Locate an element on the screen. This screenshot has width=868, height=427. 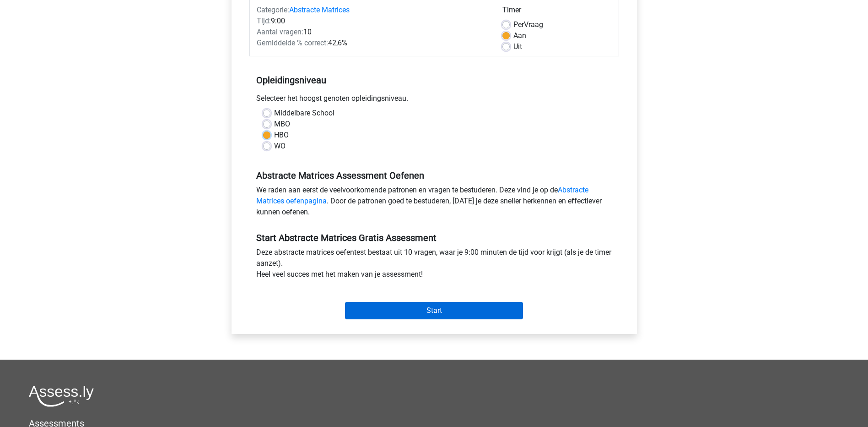
div: Deze abstracte matrices oefentest bestaat uit 10 vragen, waar je 9:00 minuten de tijd voor krijgt... is located at coordinates (434, 265).